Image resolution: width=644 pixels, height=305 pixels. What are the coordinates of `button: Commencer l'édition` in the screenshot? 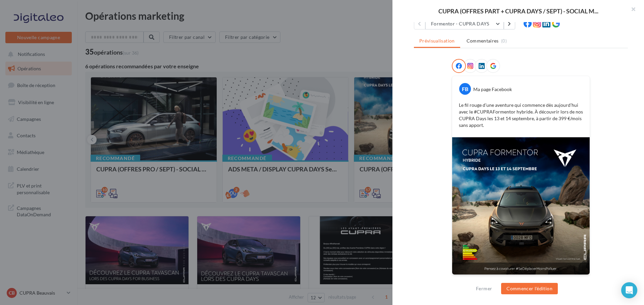 It's located at (529, 289).